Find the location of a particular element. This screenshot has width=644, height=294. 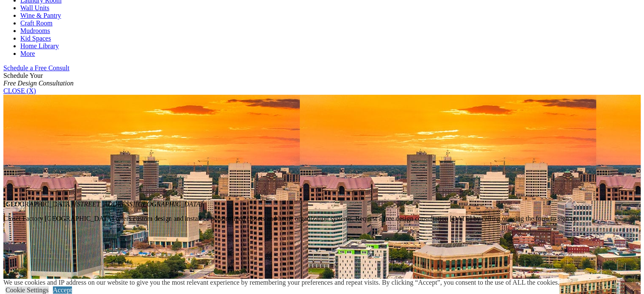

span: Schedule Your is located at coordinates (39, 79).